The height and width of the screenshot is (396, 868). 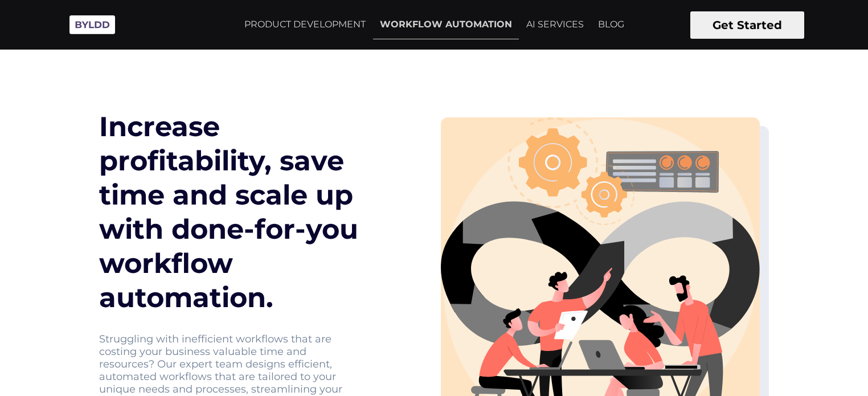 I want to click on h1: Increase profitability, save time and scale up with done-for-you workflow automation., so click(x=244, y=212).